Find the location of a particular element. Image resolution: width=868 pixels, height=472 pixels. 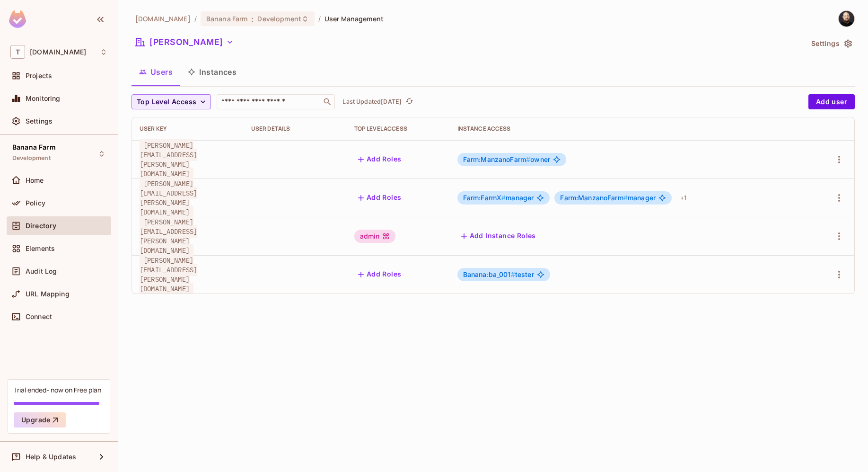

img: Thomas kirk is located at coordinates (846, 18).